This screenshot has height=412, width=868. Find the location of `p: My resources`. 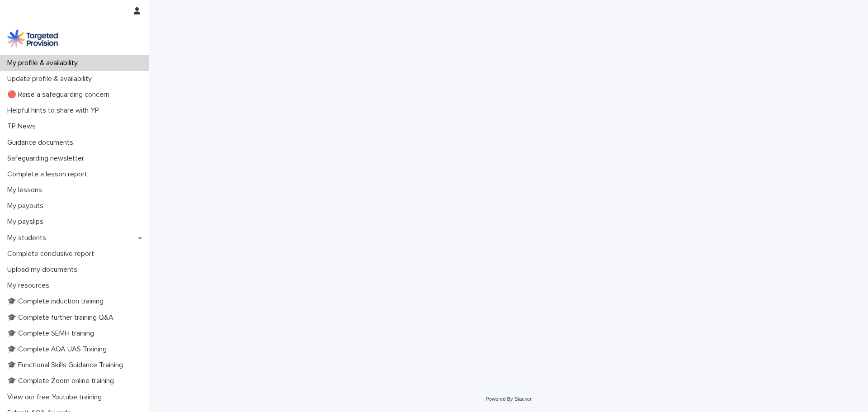

p: My resources is located at coordinates (30, 286).